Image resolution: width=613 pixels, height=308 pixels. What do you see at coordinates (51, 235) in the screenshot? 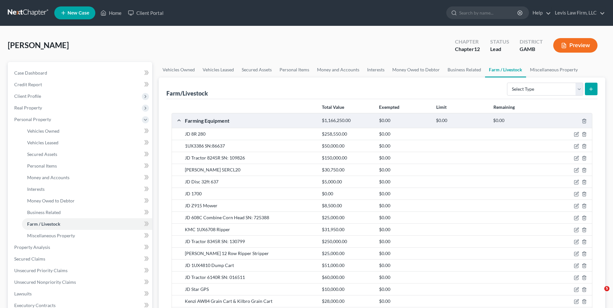
I see `span: Miscellaneous Property` at bounding box center [51, 235].